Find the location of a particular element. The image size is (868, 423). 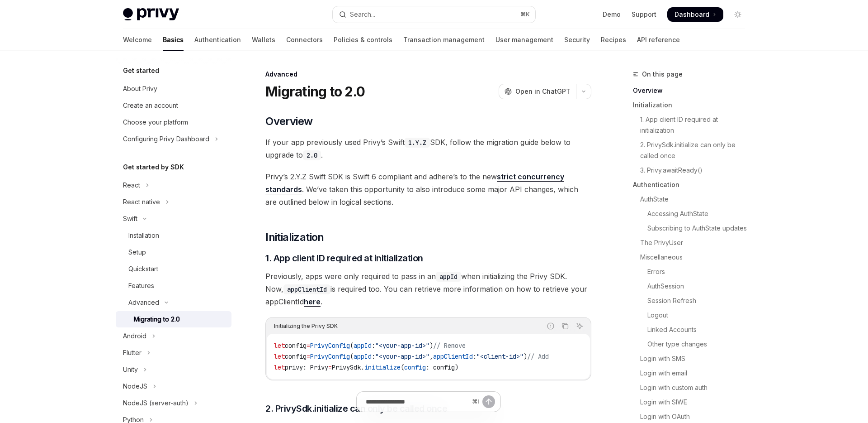

button: Toggle Swift section is located at coordinates (174, 219).